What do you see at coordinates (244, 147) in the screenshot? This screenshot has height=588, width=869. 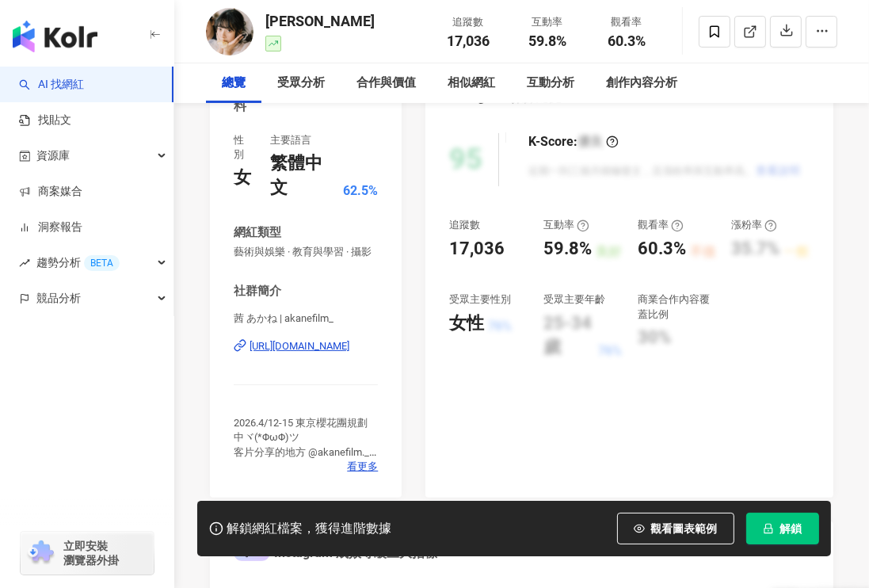 I see `div: 性別` at bounding box center [244, 147].